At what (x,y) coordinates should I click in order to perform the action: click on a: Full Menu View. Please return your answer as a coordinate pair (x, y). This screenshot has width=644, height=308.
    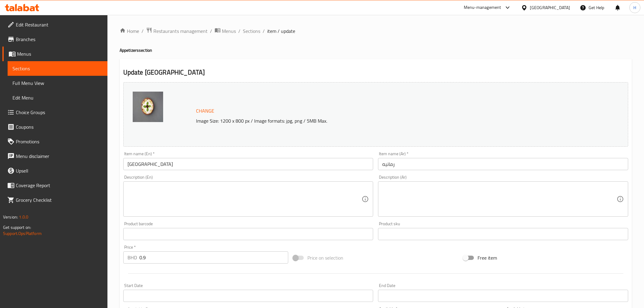
    Looking at the image, I should click on (58, 83).